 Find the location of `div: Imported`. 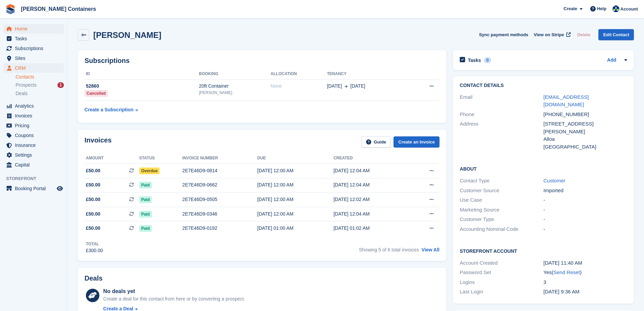

div: Imported is located at coordinates (585, 190).